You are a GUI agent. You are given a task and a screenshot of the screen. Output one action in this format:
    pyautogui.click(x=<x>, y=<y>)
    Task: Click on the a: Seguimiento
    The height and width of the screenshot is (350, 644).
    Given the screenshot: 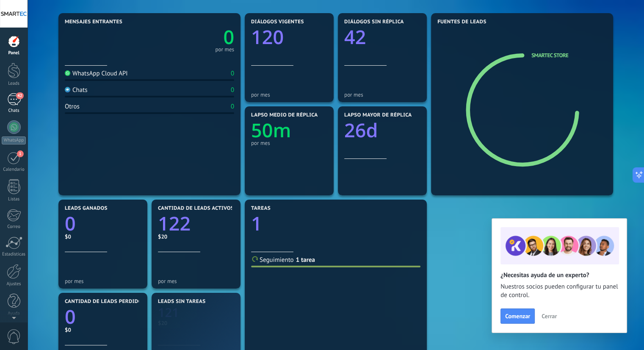 What is the action you would take?
    pyautogui.click(x=272, y=260)
    